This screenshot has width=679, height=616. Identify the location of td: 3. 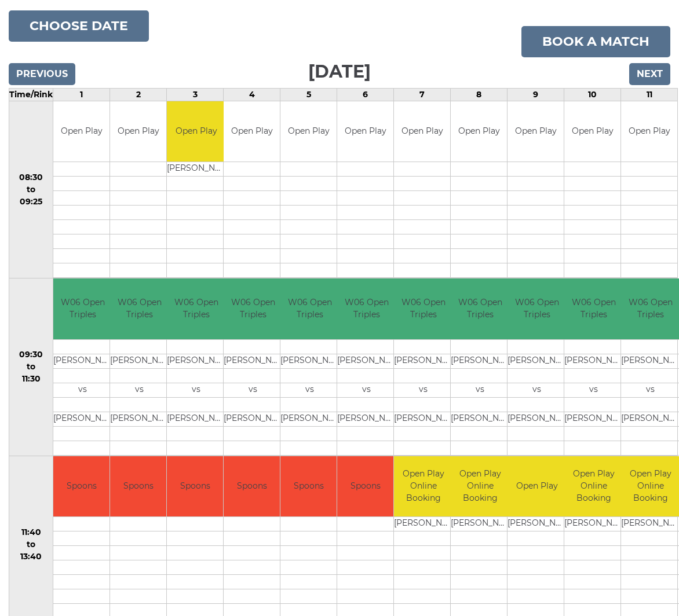
(195, 94).